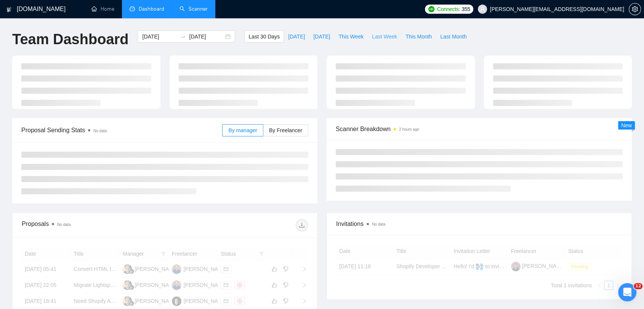  I want to click on button: setting, so click(635, 9).